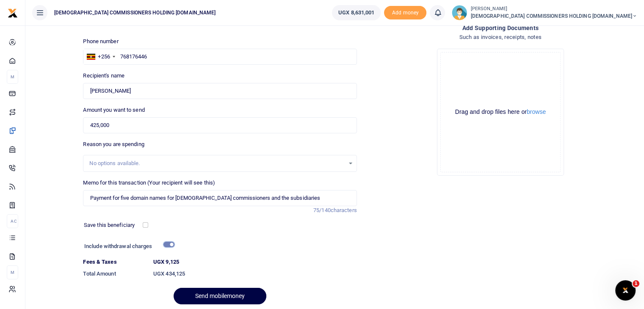 Image resolution: width=644 pixels, height=309 pixels. Describe the element at coordinates (220, 91) in the screenshot. I see `input: Loading name...` at that location.